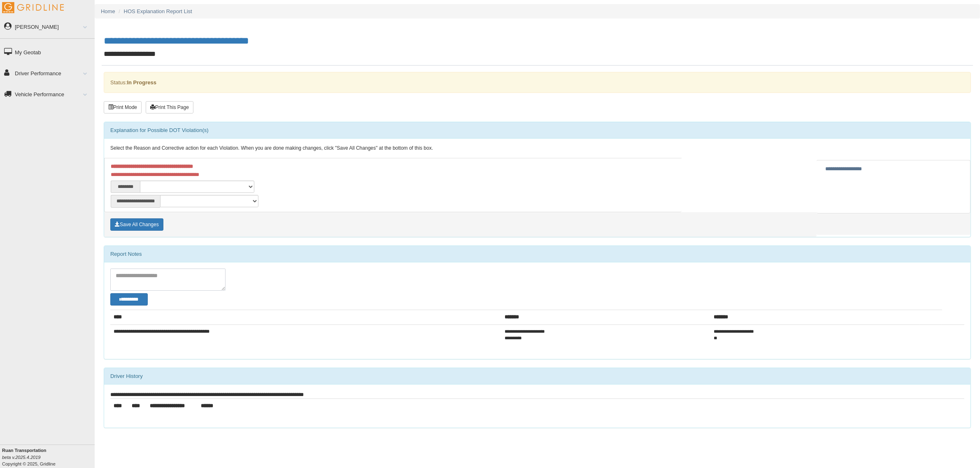  I want to click on strong: In Progress, so click(142, 82).